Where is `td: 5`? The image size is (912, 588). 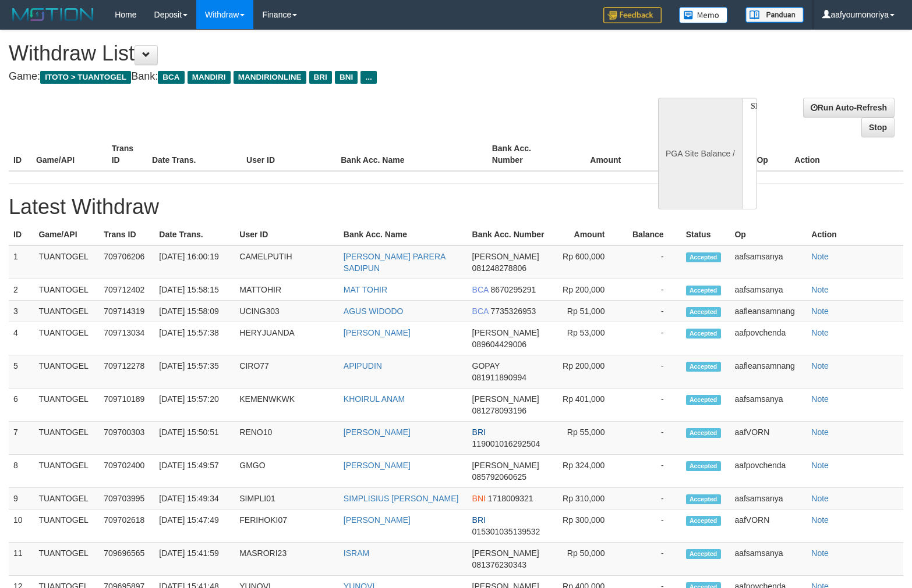 td: 5 is located at coordinates (21, 372).